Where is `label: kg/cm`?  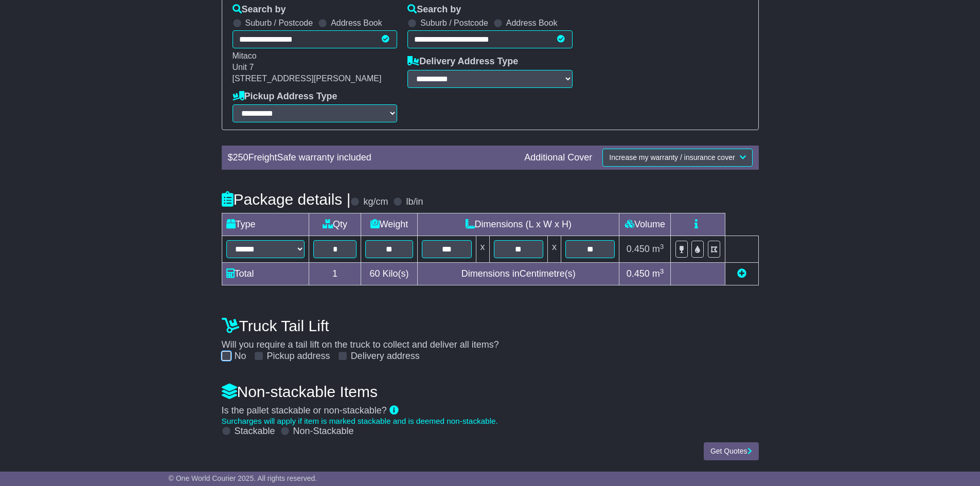 label: kg/cm is located at coordinates (376, 202).